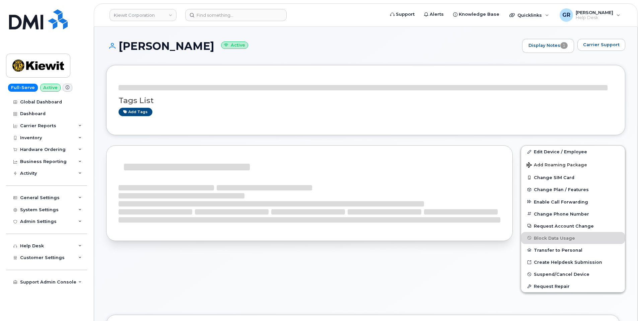 This screenshot has height=321, width=641. What do you see at coordinates (573, 274) in the screenshot?
I see `button: Suspend/Cancel Device` at bounding box center [573, 274].